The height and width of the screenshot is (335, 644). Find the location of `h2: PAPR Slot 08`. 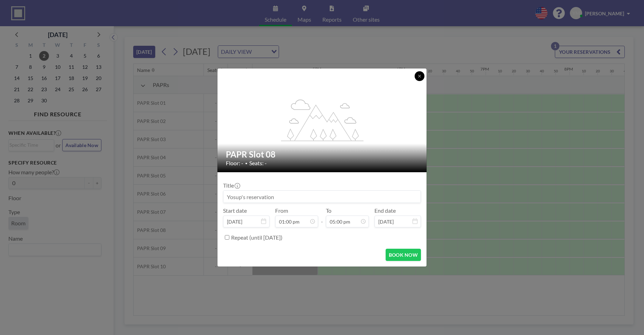

h2: PAPR Slot 08 is located at coordinates (322, 154).